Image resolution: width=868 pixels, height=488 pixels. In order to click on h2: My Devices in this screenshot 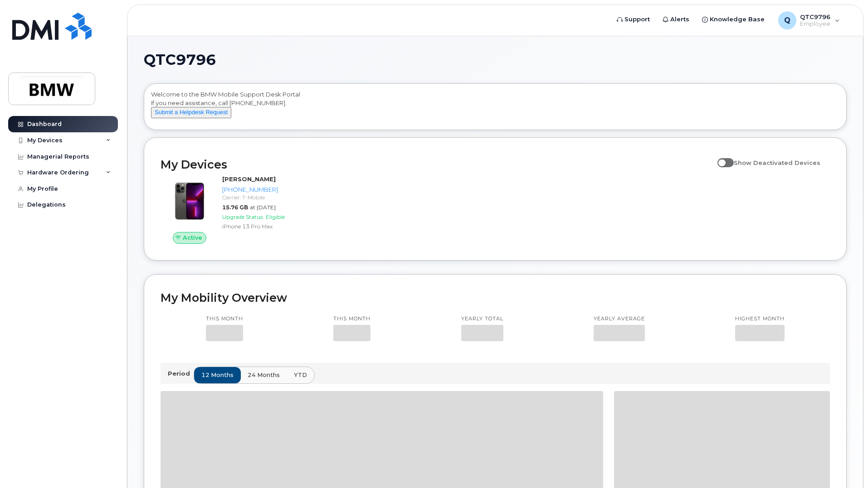, I will do `click(437, 164)`.